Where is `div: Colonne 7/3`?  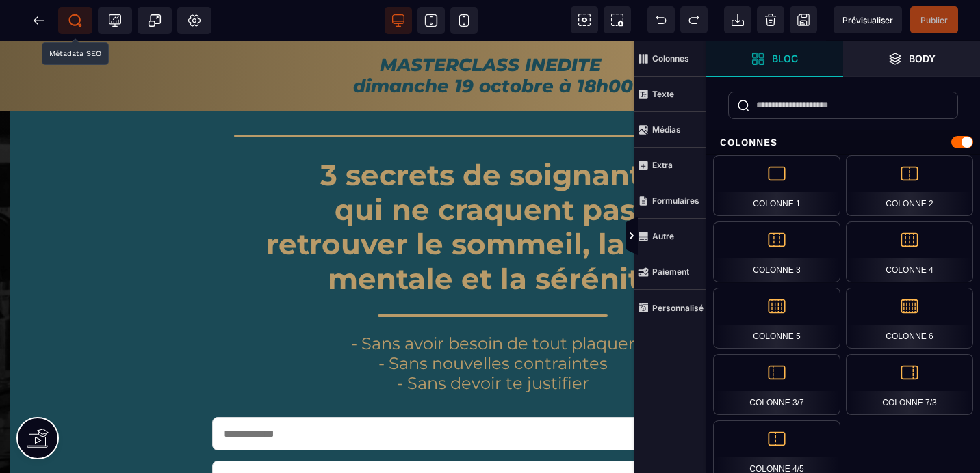
div: Colonne 7/3 is located at coordinates (909, 384).